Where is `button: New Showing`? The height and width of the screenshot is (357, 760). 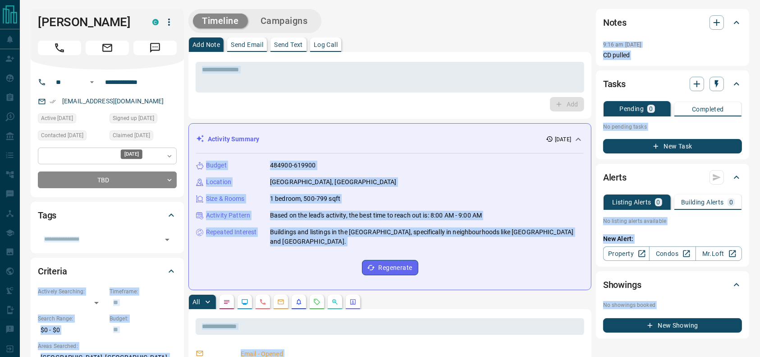
button: New Showing is located at coordinates (673, 325).